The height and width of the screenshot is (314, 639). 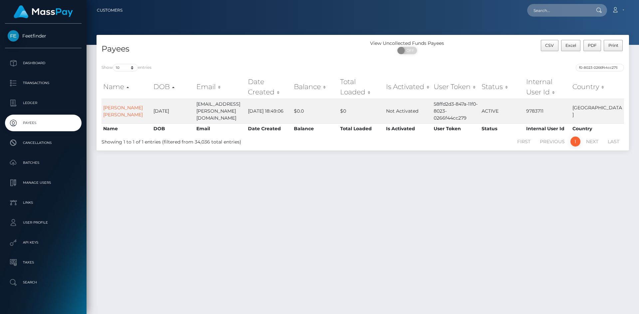 What do you see at coordinates (547, 129) in the screenshot?
I see `th: Internal User Id` at bounding box center [547, 129].